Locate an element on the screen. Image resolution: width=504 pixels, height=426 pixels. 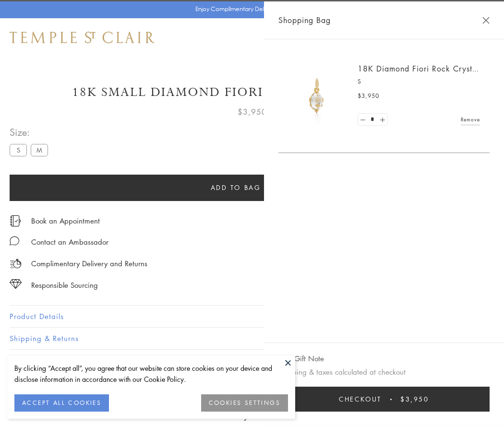
div: Contact an Ambassador is located at coordinates (70, 241).